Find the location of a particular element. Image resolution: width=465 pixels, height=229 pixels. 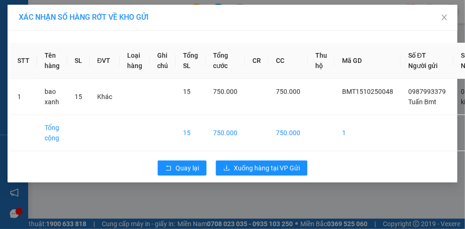

span: close is located at coordinates (445, 17).